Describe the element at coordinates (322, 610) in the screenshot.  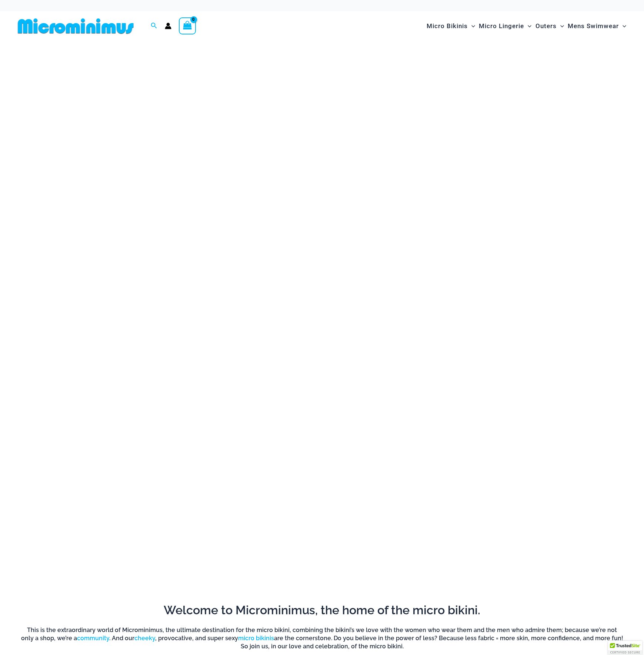
I see `h2: Welcome to Microminimus, the home of the micro bikini.` at that location.